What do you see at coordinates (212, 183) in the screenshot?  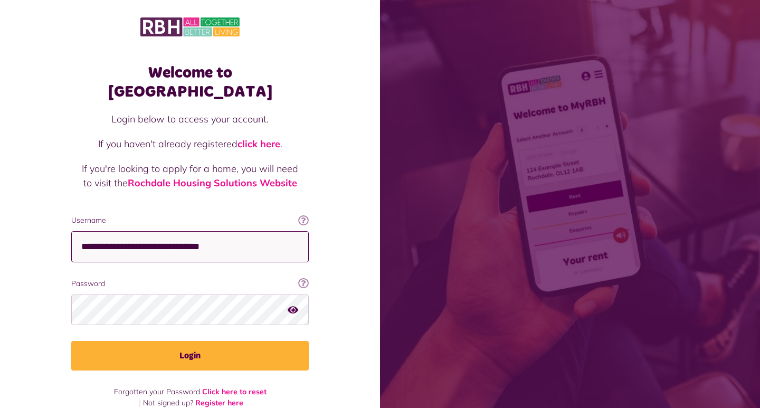 I see `a: Rochdale Housing Solutions Website` at bounding box center [212, 183].